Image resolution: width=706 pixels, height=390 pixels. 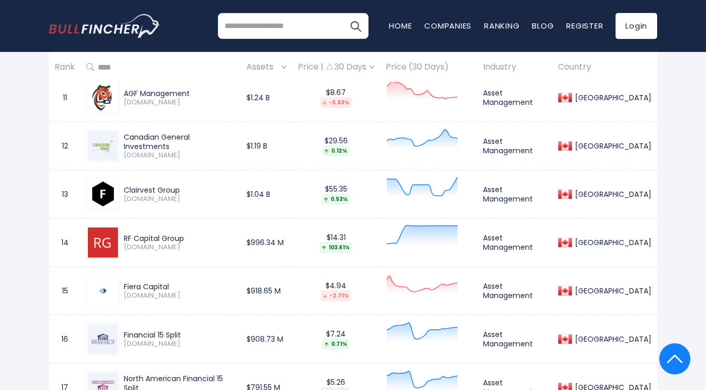 What do you see at coordinates (103, 146) in the screenshot?
I see `img: CGI.TO.png` at bounding box center [103, 146].